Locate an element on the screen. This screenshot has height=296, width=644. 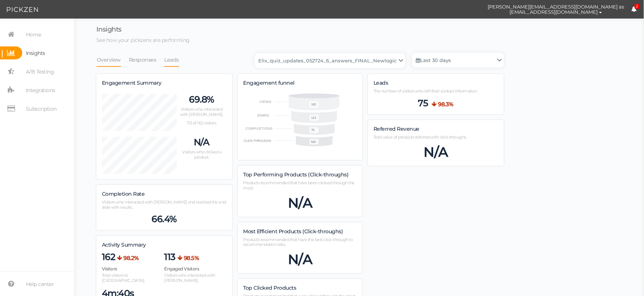
p: 69.8% is located at coordinates (202, 99).